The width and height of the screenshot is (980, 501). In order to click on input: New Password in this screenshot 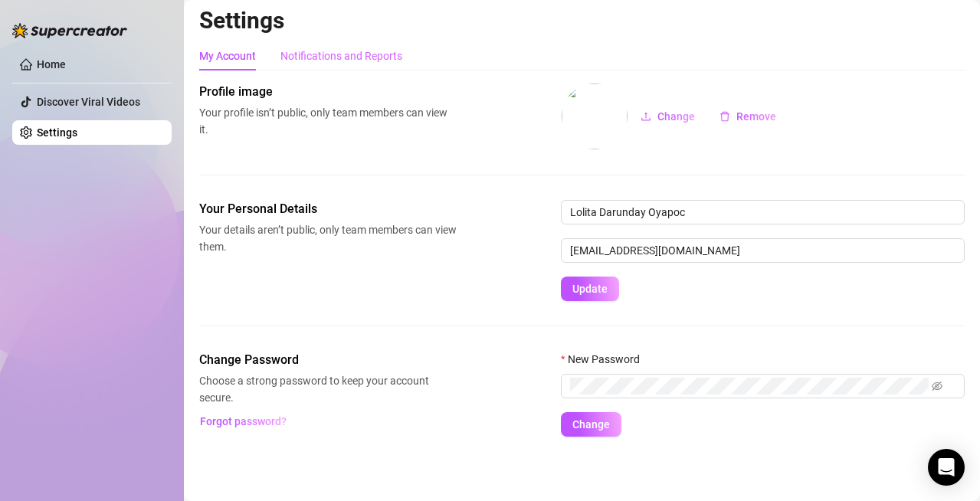, I will do `click(749, 386)`.